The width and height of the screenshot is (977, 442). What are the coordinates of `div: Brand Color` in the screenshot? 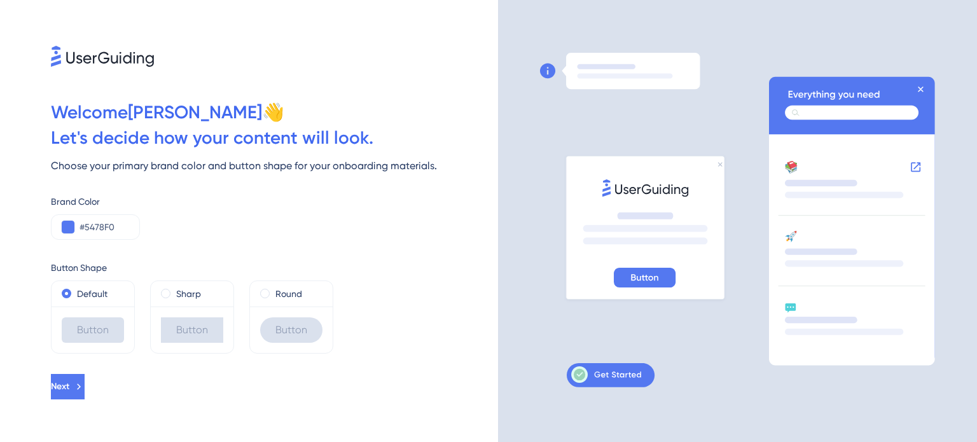 It's located at (274, 202).